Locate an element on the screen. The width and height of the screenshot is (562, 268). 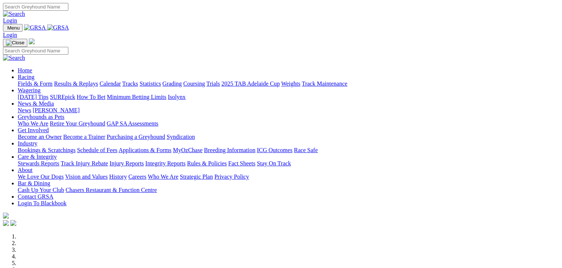
a: Trials is located at coordinates (213, 83).